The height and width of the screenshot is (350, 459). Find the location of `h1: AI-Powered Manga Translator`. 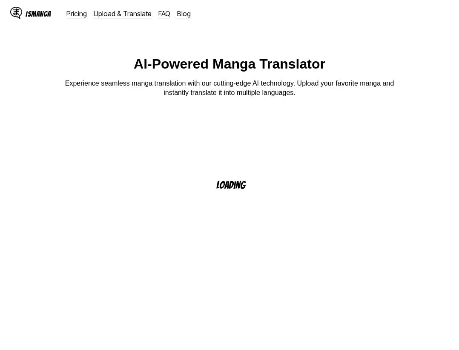

h1: AI-Powered Manga Translator is located at coordinates (230, 64).